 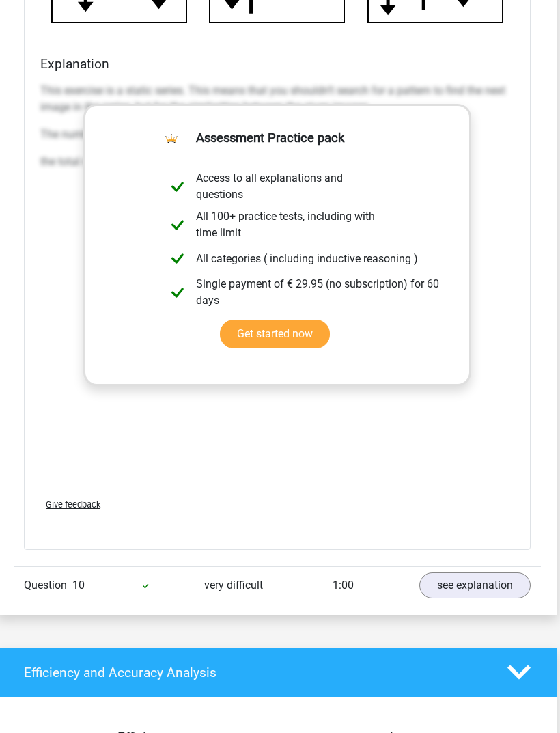 What do you see at coordinates (233, 586) in the screenshot?
I see `span: very difficult` at bounding box center [233, 586].